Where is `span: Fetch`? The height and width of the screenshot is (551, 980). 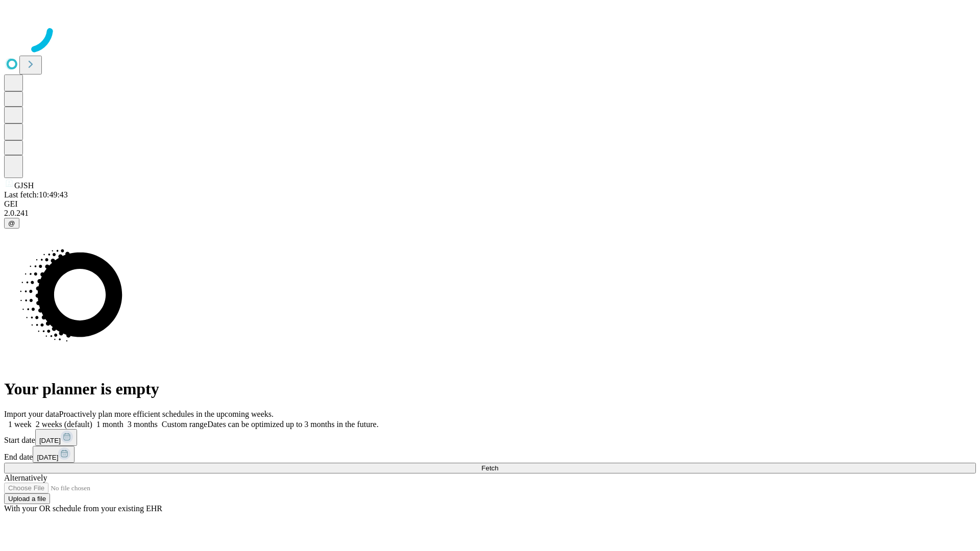
span: Fetch is located at coordinates (490, 468).